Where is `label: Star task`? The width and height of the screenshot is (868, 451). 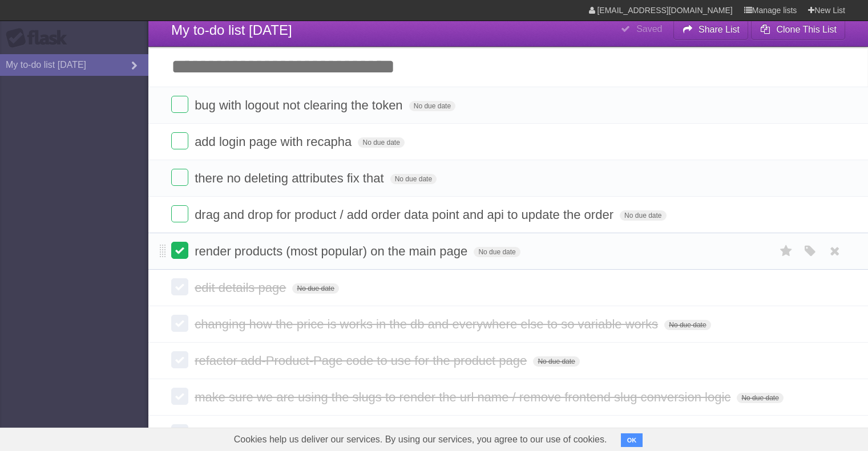
label: Star task is located at coordinates (786, 251).